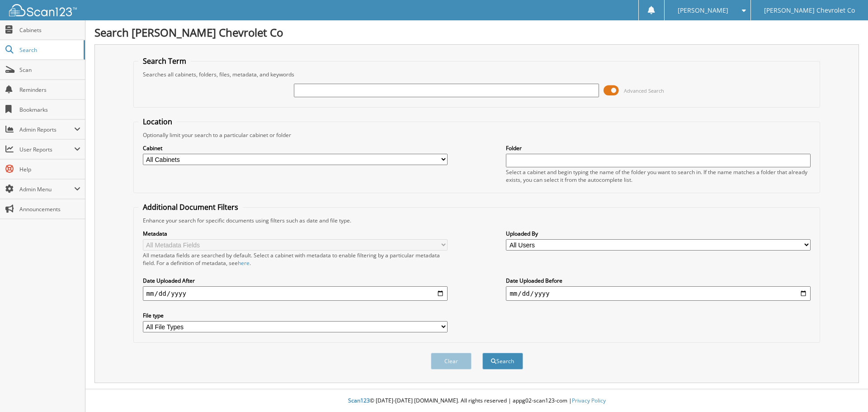 The image size is (868, 412). Describe the element at coordinates (164, 61) in the screenshot. I see `legend: Search Term` at that location.